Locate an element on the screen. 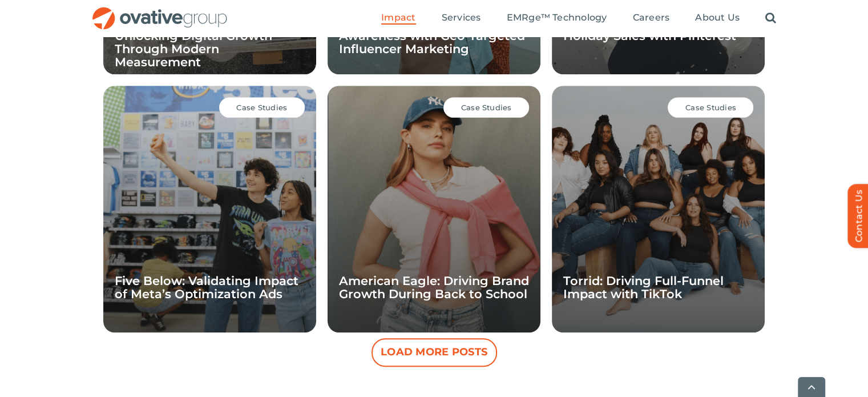 This screenshot has width=868, height=397. a: Torrid: Driving Full-Funnel Impact with TikTok is located at coordinates (643, 287).